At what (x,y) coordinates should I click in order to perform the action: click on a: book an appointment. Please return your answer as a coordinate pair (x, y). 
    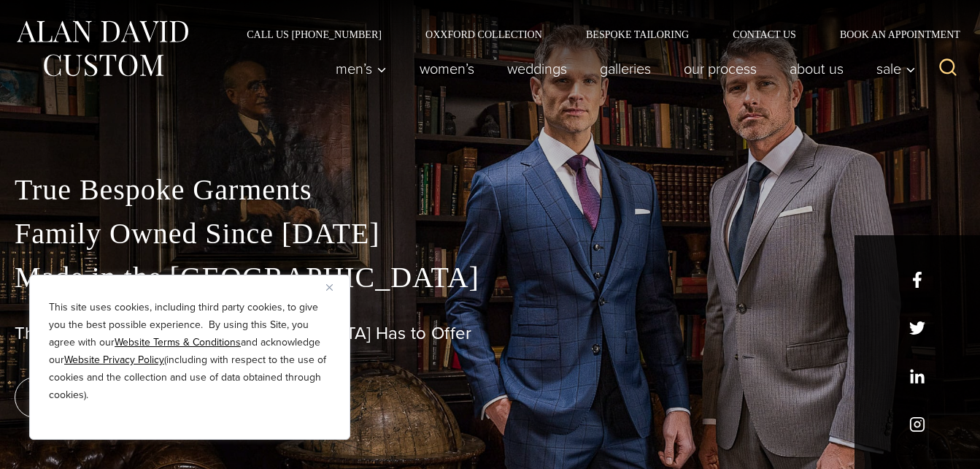
    Looking at the image, I should click on (117, 397).